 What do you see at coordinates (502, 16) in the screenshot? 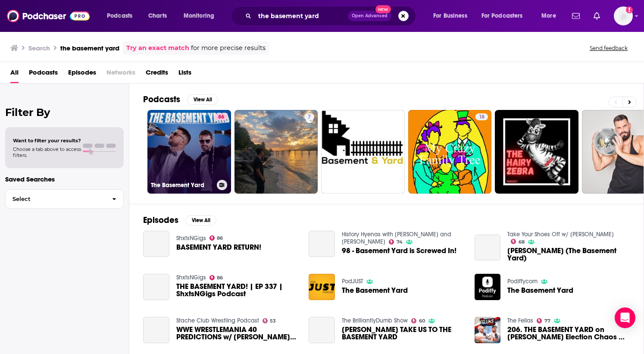
I see `span: For Podcasters` at bounding box center [502, 16].